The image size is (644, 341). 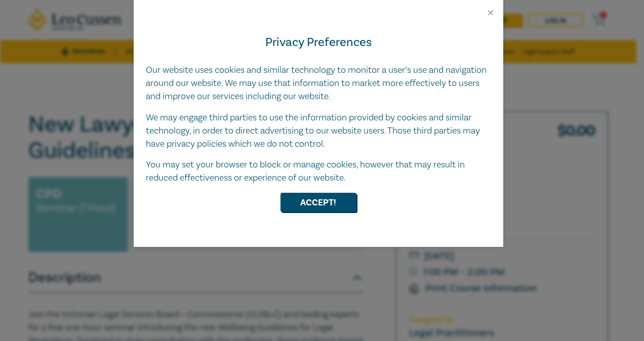 I want to click on p: You may set your browser to block or manage cookies, however that may result in reduced effective..., so click(x=318, y=171).